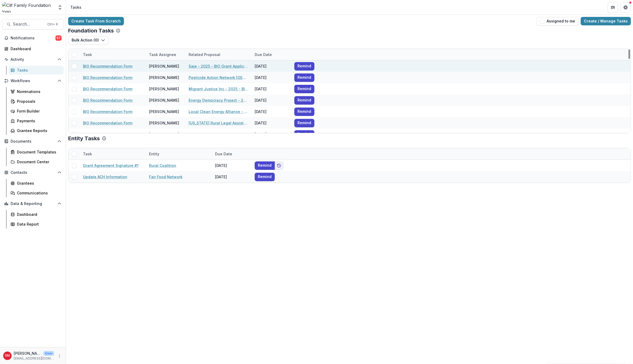 The width and height of the screenshot is (633, 364). Describe the element at coordinates (558, 21) in the screenshot. I see `button: Assigned to me` at that location.